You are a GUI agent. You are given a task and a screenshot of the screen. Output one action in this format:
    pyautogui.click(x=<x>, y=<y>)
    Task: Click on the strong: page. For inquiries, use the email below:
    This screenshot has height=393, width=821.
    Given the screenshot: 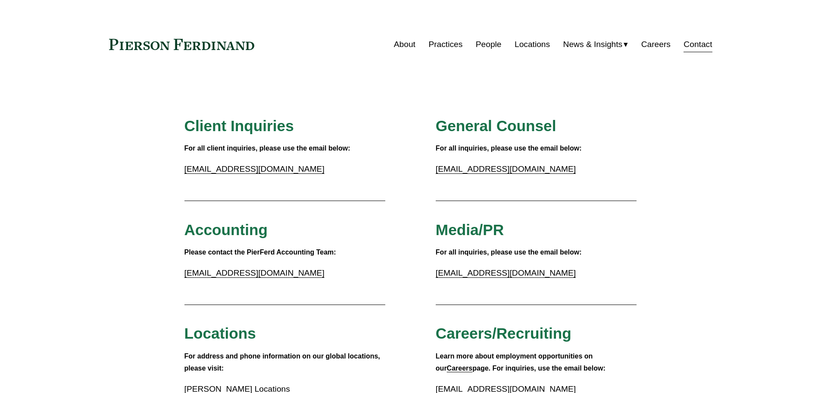 What is the action you would take?
    pyautogui.click(x=539, y=368)
    